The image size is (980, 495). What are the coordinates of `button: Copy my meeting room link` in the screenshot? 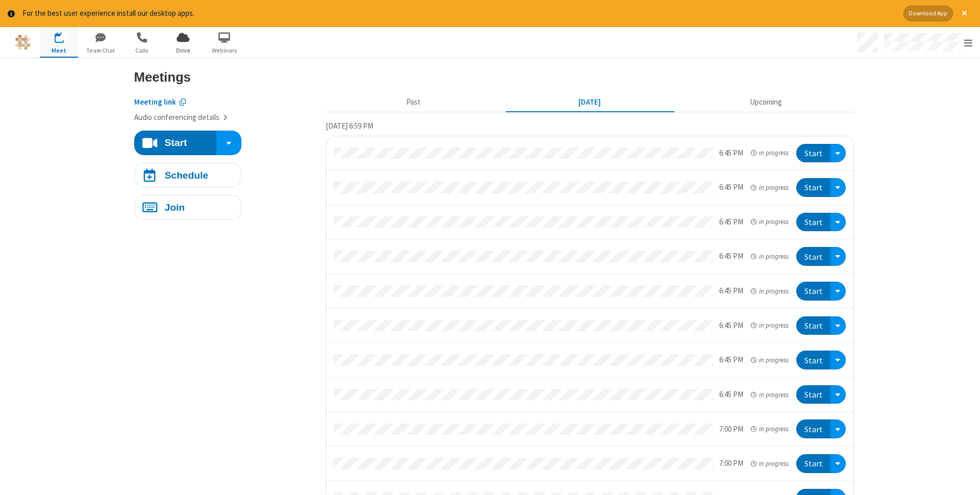 It's located at (160, 102).